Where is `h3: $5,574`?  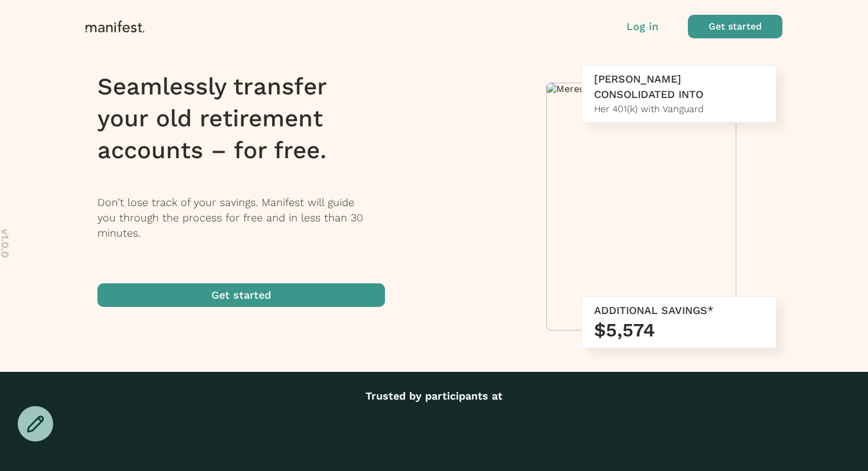
h3: $5,574 is located at coordinates (679, 330).